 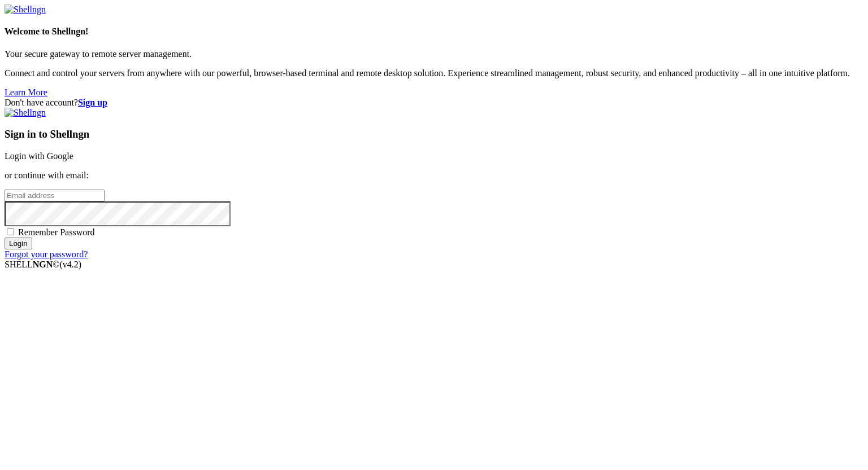 I want to click on a: Login with Google, so click(x=39, y=156).